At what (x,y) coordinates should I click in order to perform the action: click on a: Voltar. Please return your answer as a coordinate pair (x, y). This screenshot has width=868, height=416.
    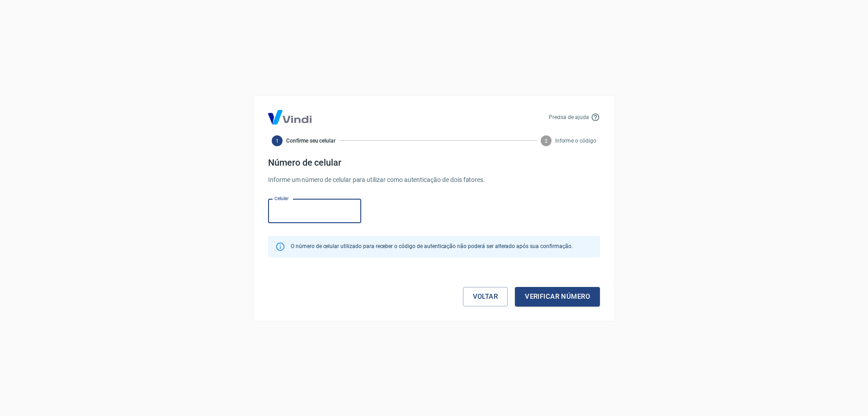
    Looking at the image, I should click on (485, 296).